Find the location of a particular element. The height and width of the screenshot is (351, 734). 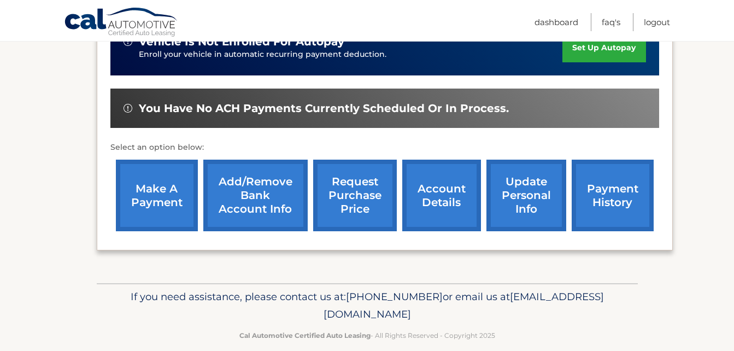

p: Enroll your vehicle in automatic recurring payment deduction. is located at coordinates (351, 55).